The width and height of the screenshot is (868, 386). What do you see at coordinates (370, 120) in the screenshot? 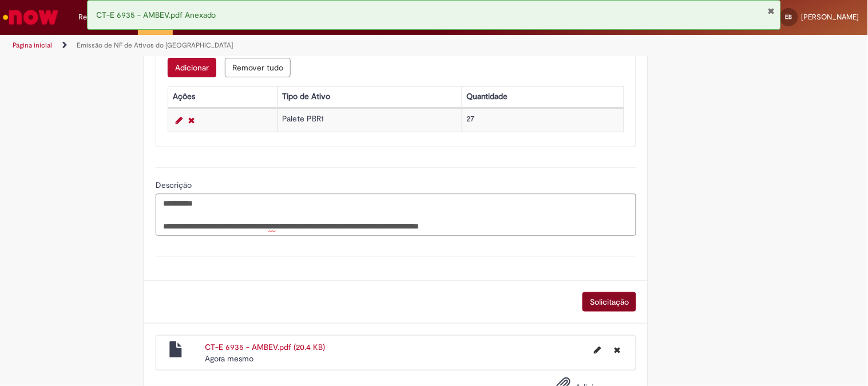
I see `td: Palete PBR1` at bounding box center [370, 120].